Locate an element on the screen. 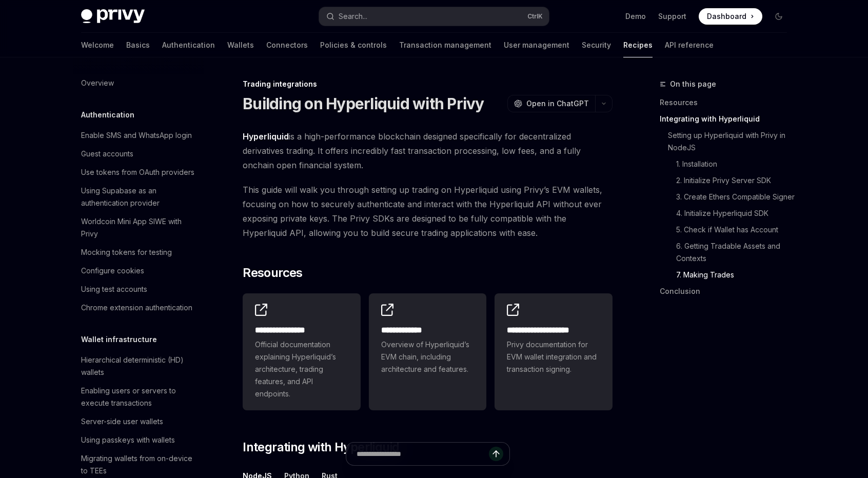  a: User management is located at coordinates (537, 45).